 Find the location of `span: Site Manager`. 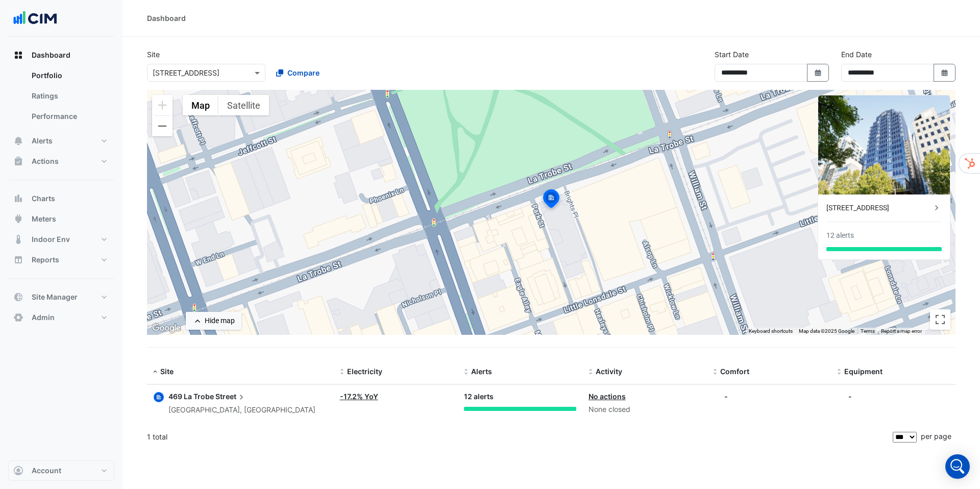

span: Site Manager is located at coordinates (54, 297).